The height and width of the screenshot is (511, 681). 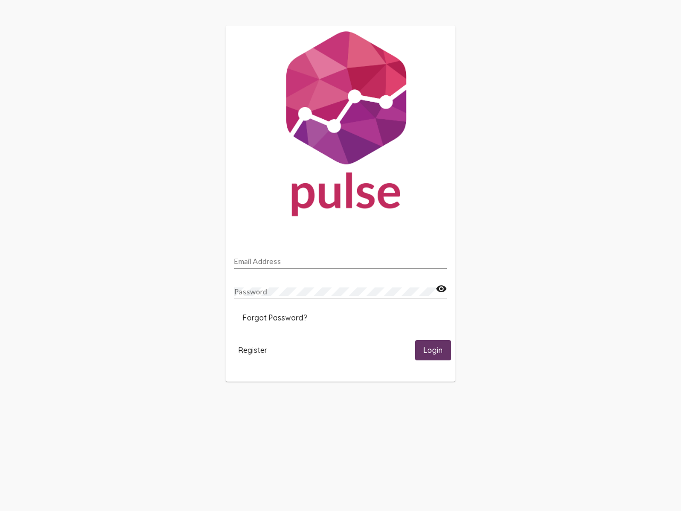 What do you see at coordinates (274, 318) in the screenshot?
I see `span: Forgot Password?` at bounding box center [274, 318].